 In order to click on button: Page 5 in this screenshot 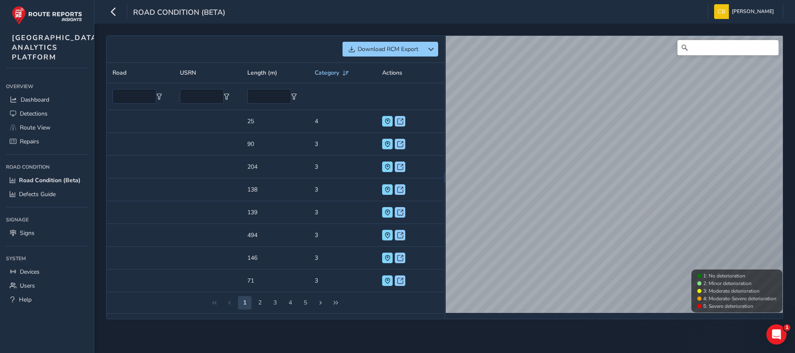, I will do `click(290, 303)`.